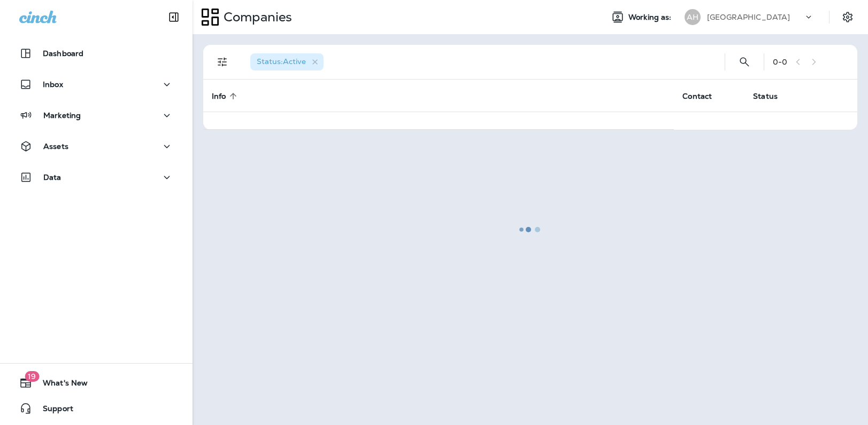 The width and height of the screenshot is (868, 425). I want to click on button: Dashboard, so click(96, 53).